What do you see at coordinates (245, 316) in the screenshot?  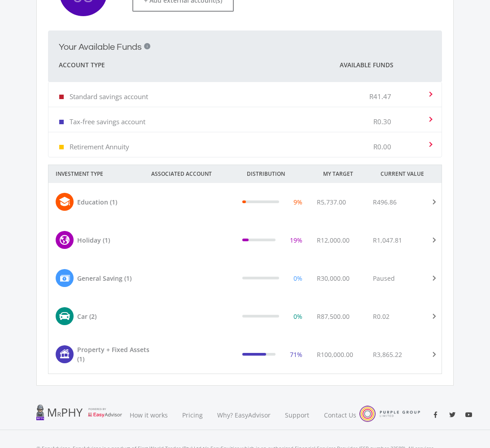 I see `mat-expansion-panel-header: Car (2) 0% R87,500.00 R0.02` at bounding box center [245, 316].